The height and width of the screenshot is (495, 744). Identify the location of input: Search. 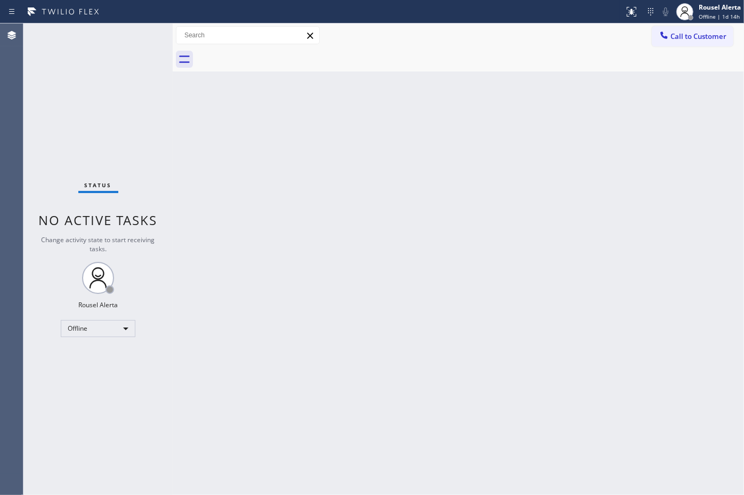
(248, 35).